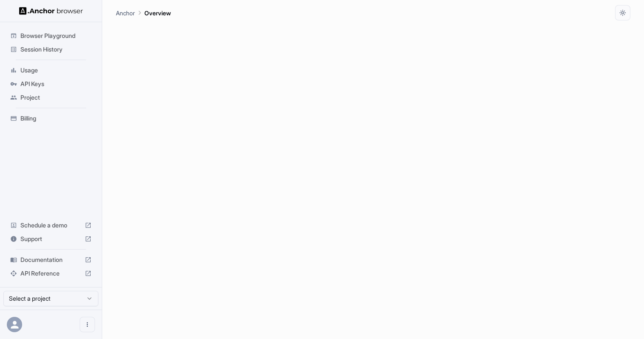 This screenshot has width=644, height=339. Describe the element at coordinates (158, 13) in the screenshot. I see `p: Overview` at that location.